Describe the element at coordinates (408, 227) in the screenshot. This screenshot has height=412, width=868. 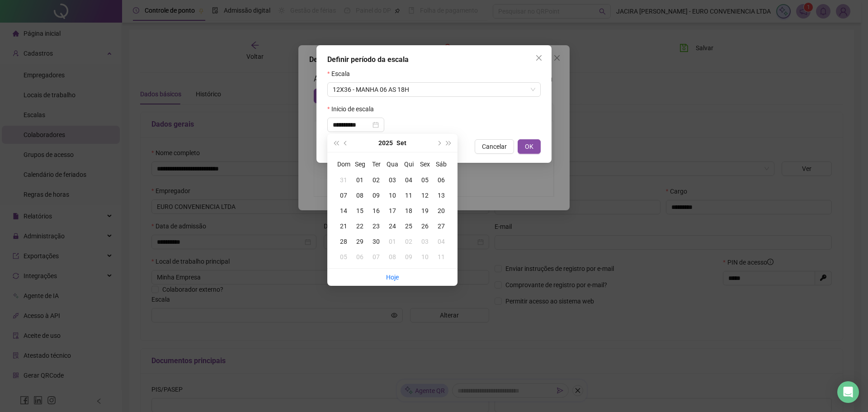
I see `td: 2025-09-25` at that location.